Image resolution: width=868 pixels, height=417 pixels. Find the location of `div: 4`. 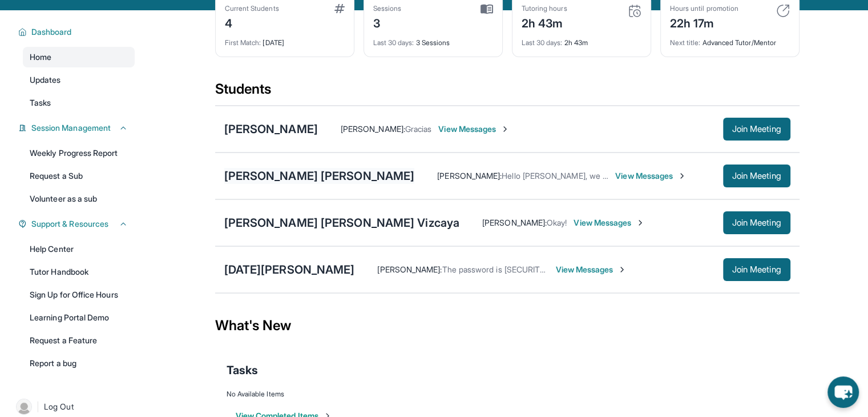

div: 4 is located at coordinates (252, 22).